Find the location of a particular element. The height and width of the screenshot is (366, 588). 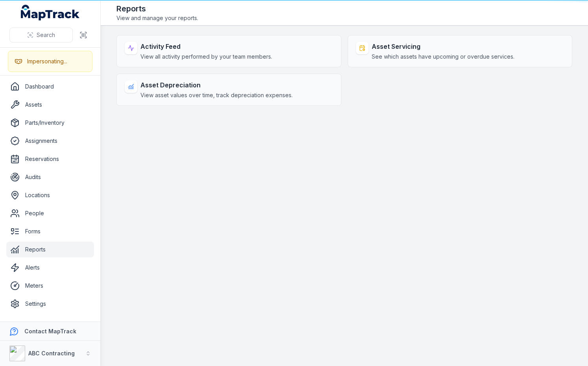

a: Audits is located at coordinates (50, 177).